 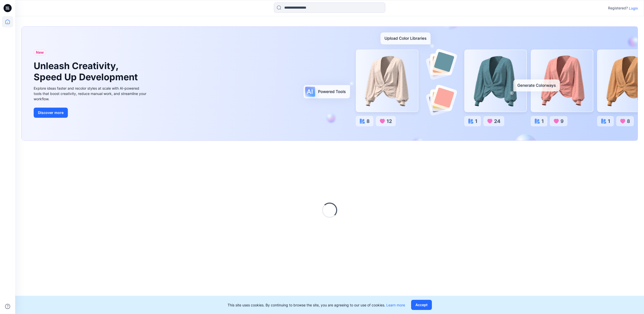 What do you see at coordinates (421, 305) in the screenshot?
I see `button: Accept` at bounding box center [421, 305].